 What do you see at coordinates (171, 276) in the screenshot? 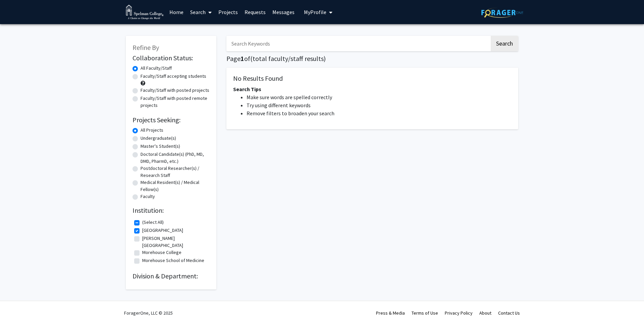
I see `h2: Division & Department:` at bounding box center [171, 276].